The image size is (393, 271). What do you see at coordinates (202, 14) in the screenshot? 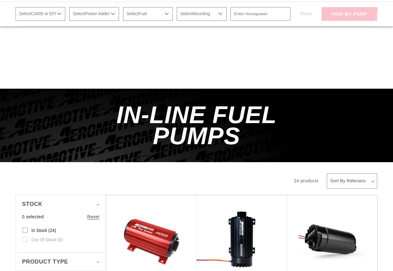
I see `select: Mounting` at bounding box center [202, 14].